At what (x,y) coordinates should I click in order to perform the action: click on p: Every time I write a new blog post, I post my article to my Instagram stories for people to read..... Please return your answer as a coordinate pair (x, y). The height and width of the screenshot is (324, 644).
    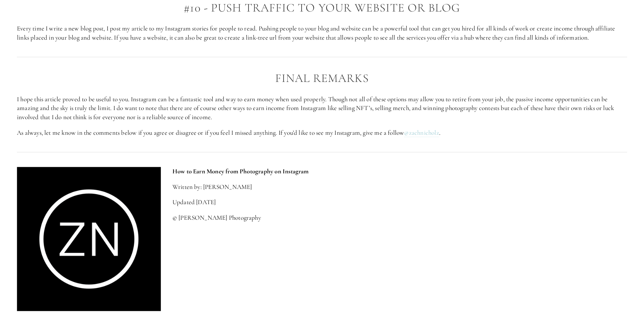
    Looking at the image, I should click on (322, 33).